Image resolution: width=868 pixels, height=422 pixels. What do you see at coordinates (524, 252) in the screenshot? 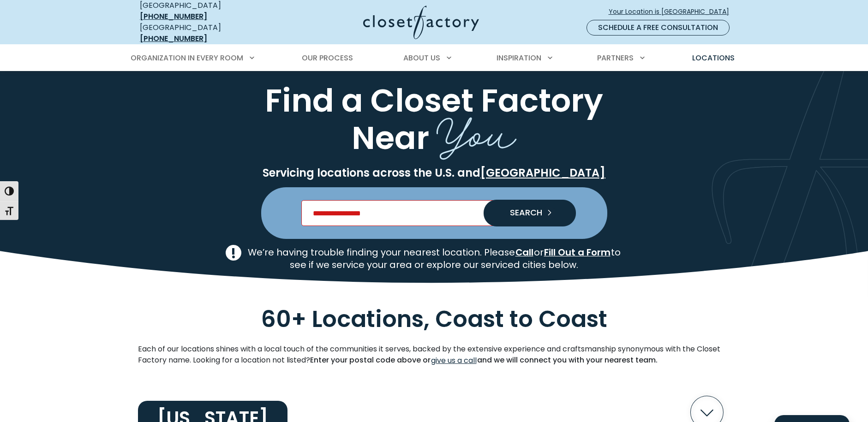
I see `a: Call` at bounding box center [524, 252].